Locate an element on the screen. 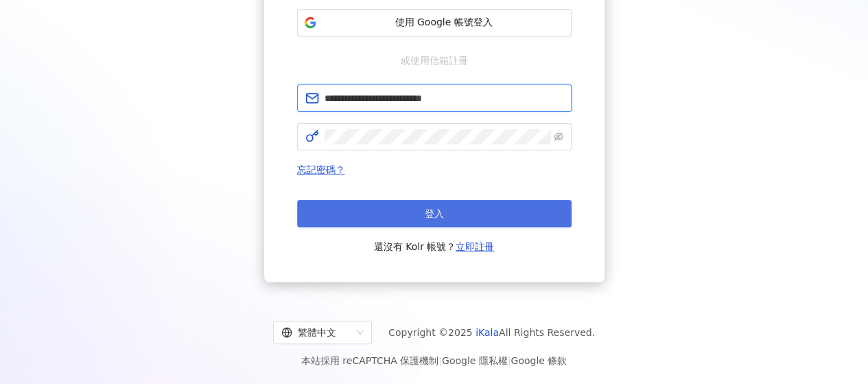  span: eye-invisible is located at coordinates (558, 137).